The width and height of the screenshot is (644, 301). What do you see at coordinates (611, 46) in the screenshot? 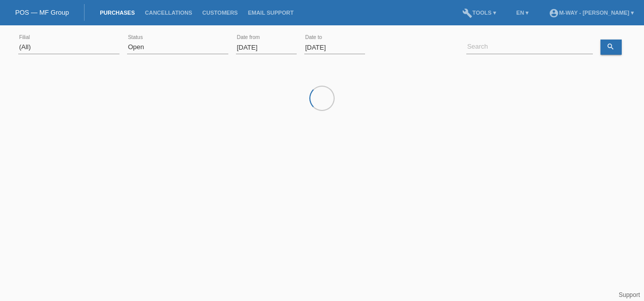
I see `i: search` at bounding box center [611, 46].